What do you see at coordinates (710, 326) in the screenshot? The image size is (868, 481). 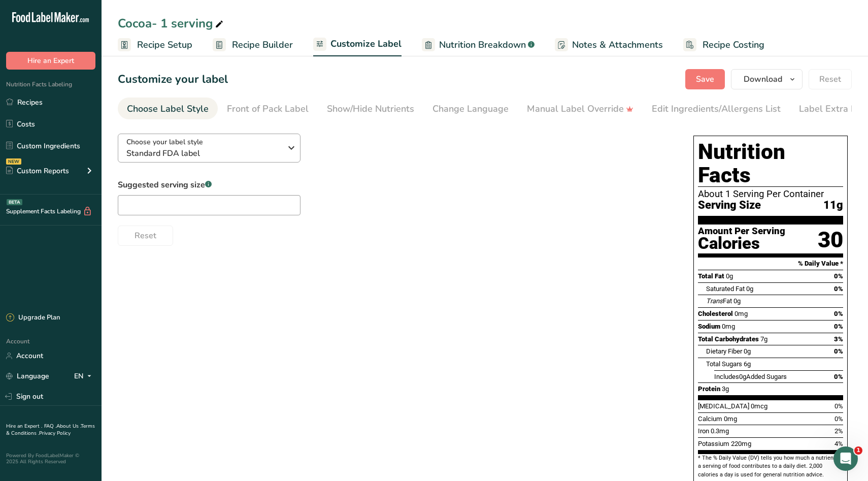 I see `span: Sodium` at bounding box center [710, 326].